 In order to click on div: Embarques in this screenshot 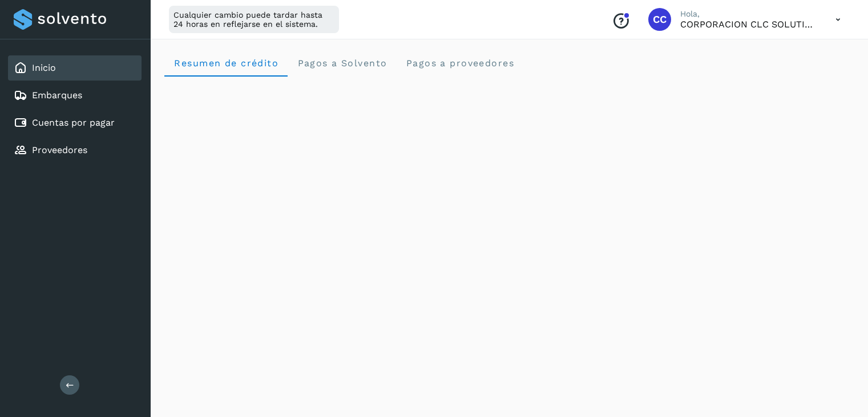, I will do `click(75, 96)`.